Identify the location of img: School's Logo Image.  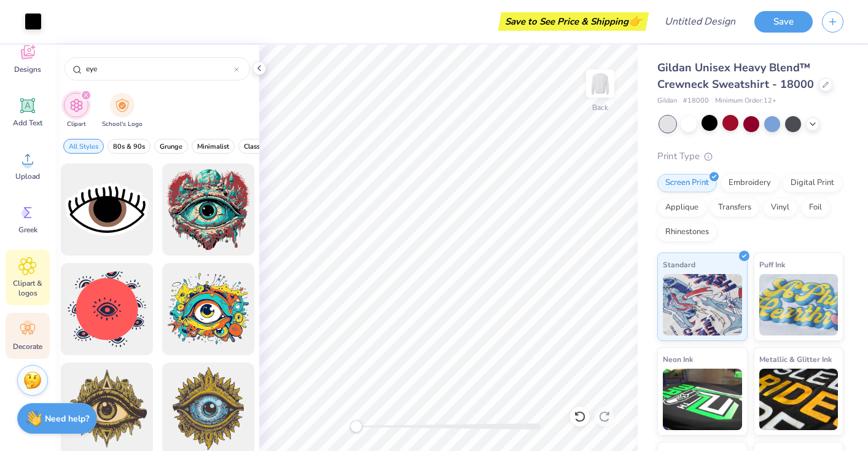
(122, 105).